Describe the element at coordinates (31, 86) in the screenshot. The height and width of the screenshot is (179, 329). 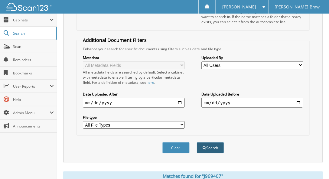
I see `span: User Reports` at that location.